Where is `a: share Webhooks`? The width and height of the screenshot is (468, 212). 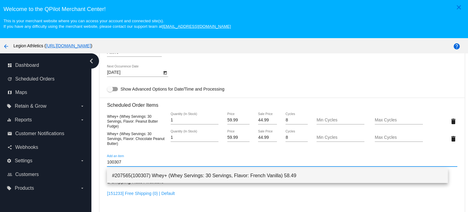 a: share Webhooks is located at coordinates (46, 147).